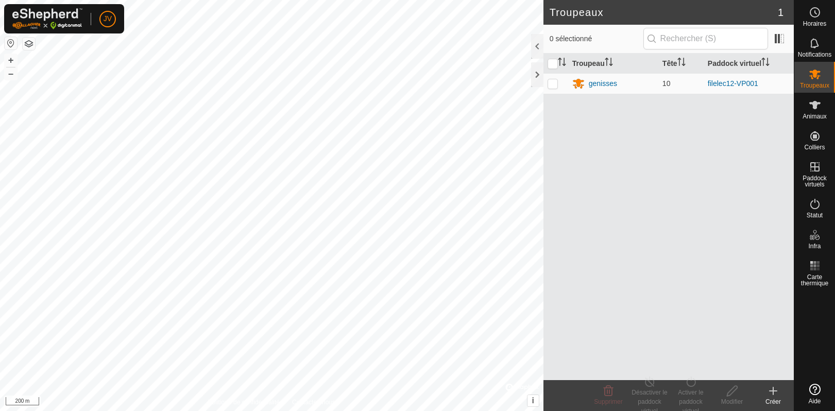 The width and height of the screenshot is (835, 411). What do you see at coordinates (681, 63) in the screenshot?
I see `th: Tête` at bounding box center [681, 63].